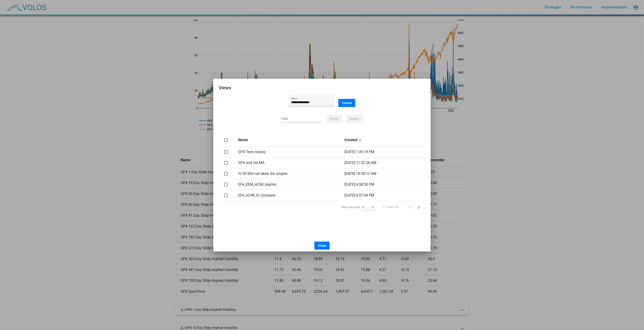  I want to click on button: Share, so click(334, 119).